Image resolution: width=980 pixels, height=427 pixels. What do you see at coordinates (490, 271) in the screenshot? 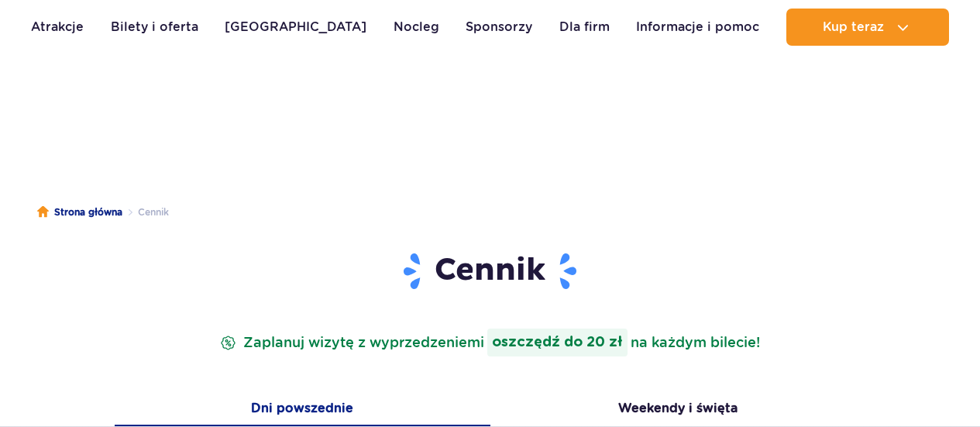
I see `h1: Cennik` at bounding box center [490, 271].